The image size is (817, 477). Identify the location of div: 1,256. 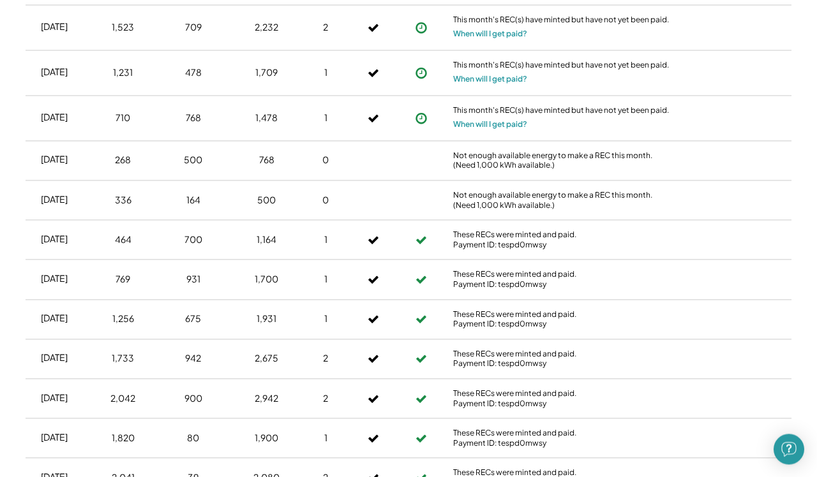
(123, 319).